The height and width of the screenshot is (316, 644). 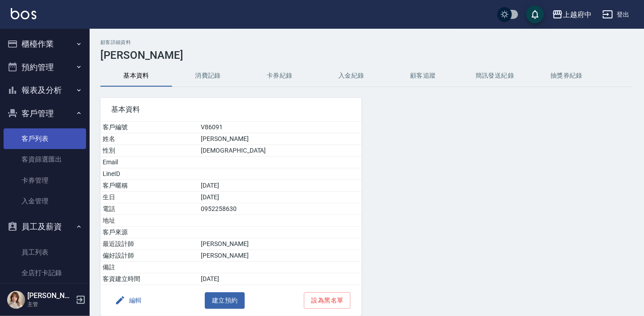 What do you see at coordinates (423, 76) in the screenshot?
I see `button: 顧客追蹤` at bounding box center [423, 76].